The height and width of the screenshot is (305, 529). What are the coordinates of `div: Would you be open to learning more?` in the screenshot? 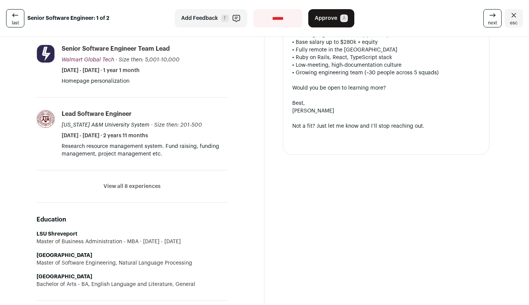 It's located at (386, 88).